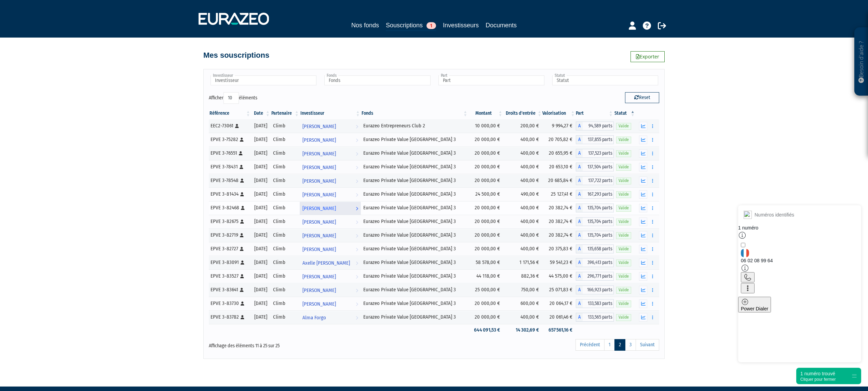 The height and width of the screenshot is (391, 868). I want to click on div: EPVE 3-82727, so click(229, 249).